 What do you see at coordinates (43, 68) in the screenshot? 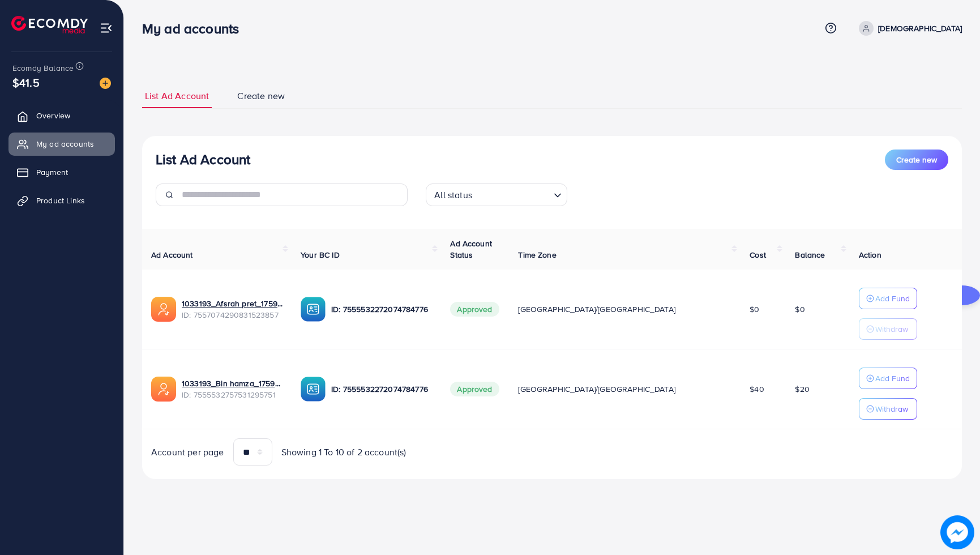
I see `span: Ecomdy Balance` at bounding box center [43, 68].